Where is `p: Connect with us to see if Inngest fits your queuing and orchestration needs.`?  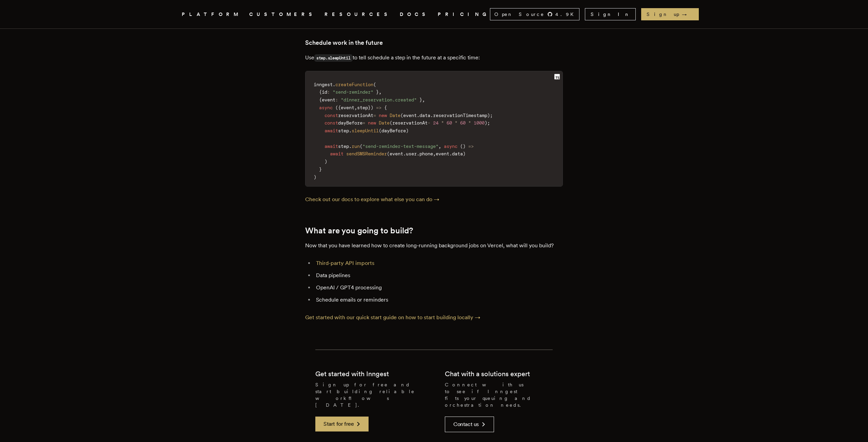 p: Connect with us to see if Inngest fits your queuing and orchestration needs. is located at coordinates (499, 395).